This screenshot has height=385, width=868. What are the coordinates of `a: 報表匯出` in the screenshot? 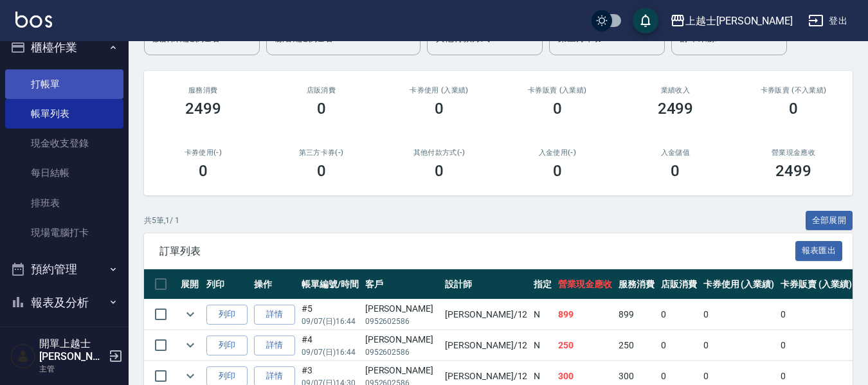 It's located at (819, 250).